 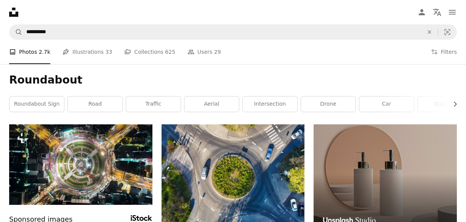 What do you see at coordinates (444, 52) in the screenshot?
I see `button: Filters` at bounding box center [444, 52].